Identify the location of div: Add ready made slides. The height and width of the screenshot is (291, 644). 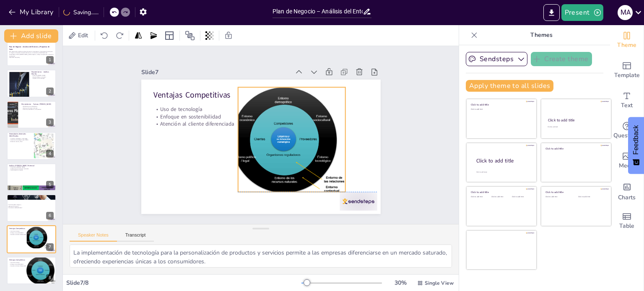
(627, 71).